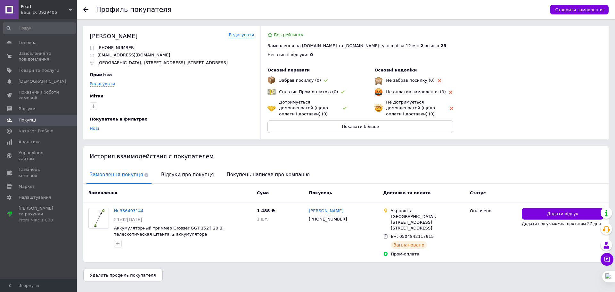  What do you see at coordinates (35, 197) in the screenshot?
I see `span: Налаштування` at bounding box center [35, 197].